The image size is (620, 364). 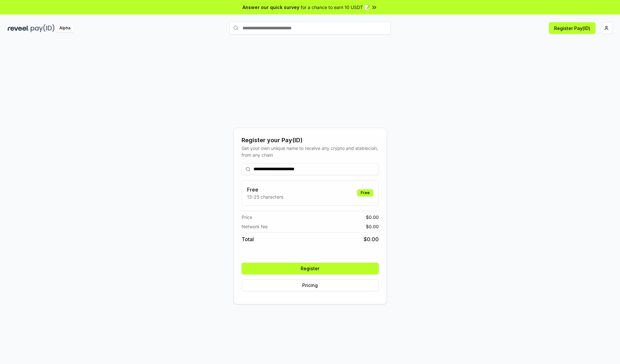 I want to click on div: Get your own unique name to receive any crypto and stablecoin, from any chain, so click(x=310, y=152).